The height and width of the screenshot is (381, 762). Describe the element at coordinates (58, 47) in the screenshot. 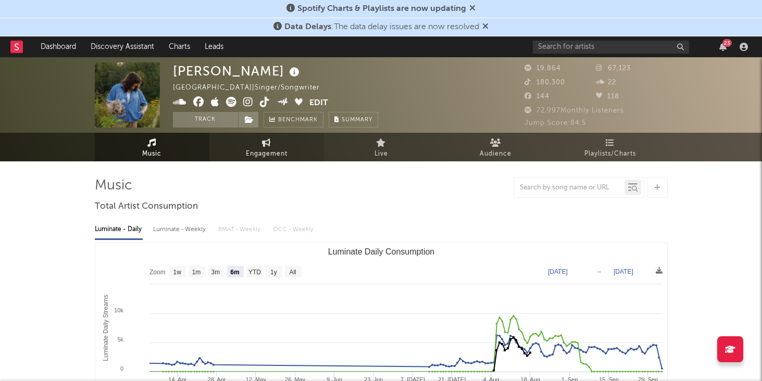

I see `a: Dashboard` at that location.